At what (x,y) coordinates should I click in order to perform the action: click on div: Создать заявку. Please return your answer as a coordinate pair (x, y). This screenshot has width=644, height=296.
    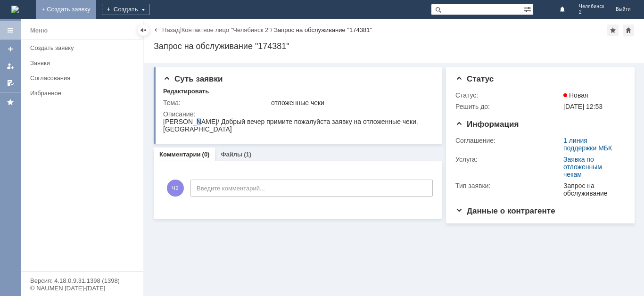
    Looking at the image, I should click on (84, 47).